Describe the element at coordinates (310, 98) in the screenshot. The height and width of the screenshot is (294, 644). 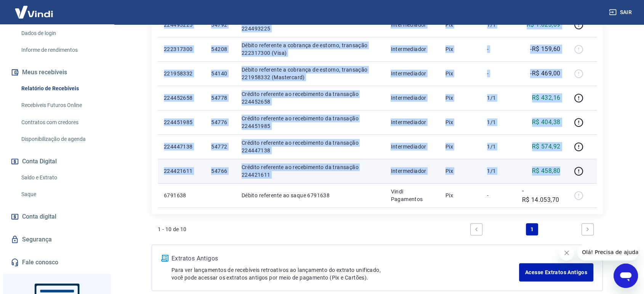
I see `p: Crédito referente ao recebimento da transação 224452658` at that location.